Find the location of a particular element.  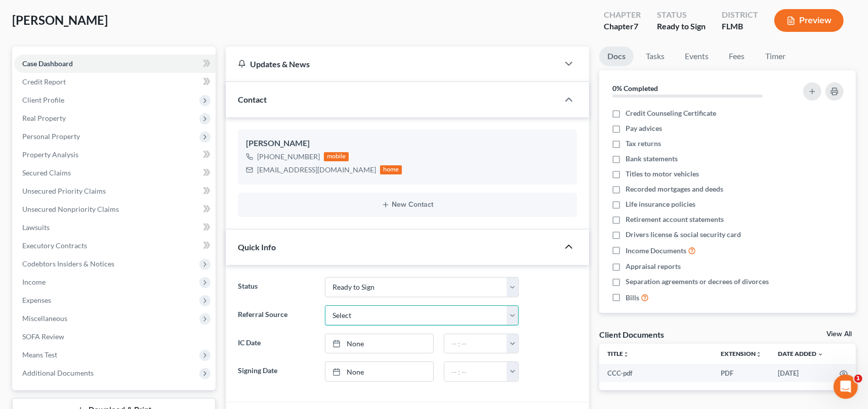

span: Additional Documents is located at coordinates (57, 373).